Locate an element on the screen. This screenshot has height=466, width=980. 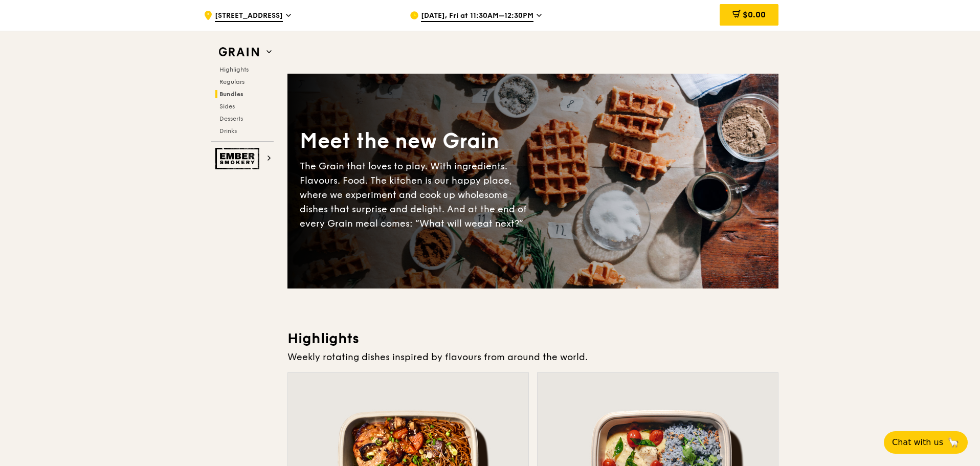
span: Chat with us is located at coordinates (918, 442).